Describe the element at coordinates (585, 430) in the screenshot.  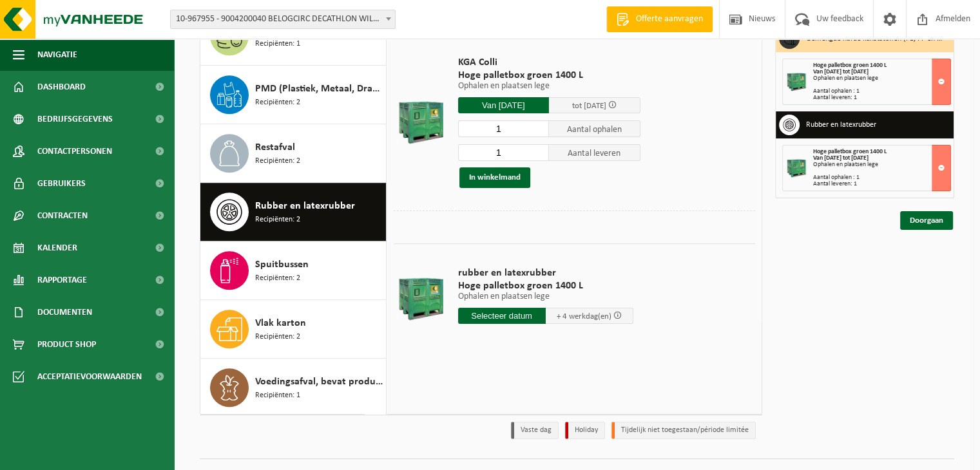
I see `li: Holiday` at that location.